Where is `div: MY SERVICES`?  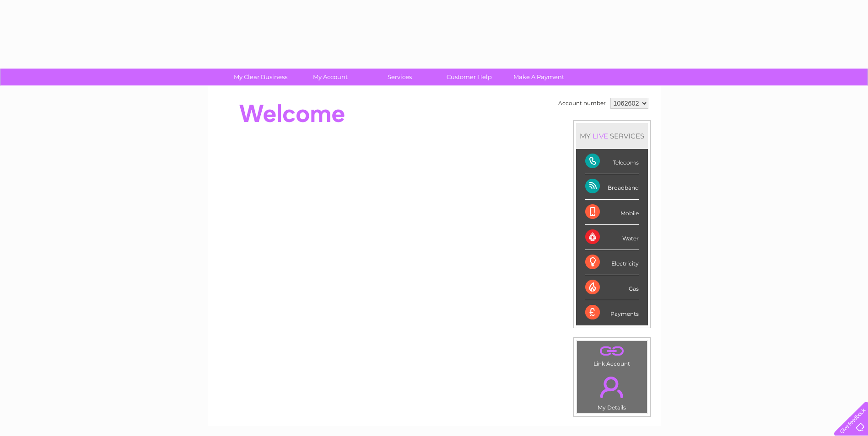 div: MY SERVICES is located at coordinates (612, 136).